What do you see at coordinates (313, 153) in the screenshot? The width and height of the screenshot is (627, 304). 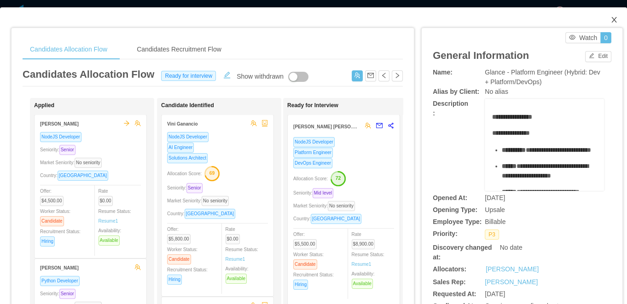 I see `span: Platform Engineer` at bounding box center [313, 153].